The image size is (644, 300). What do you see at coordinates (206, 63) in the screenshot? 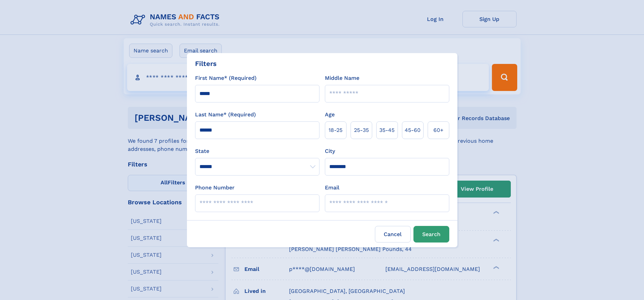
I see `div: Filters` at bounding box center [206, 63].